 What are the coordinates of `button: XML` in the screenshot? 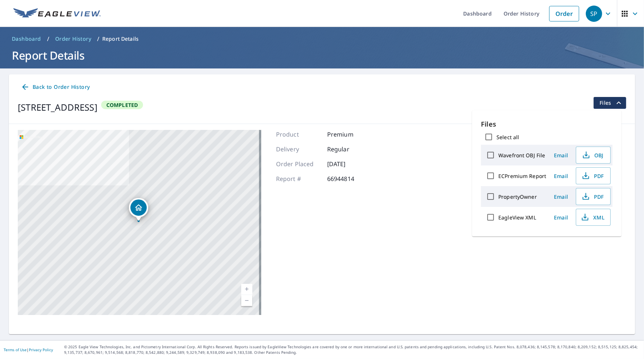 It's located at (593, 218).